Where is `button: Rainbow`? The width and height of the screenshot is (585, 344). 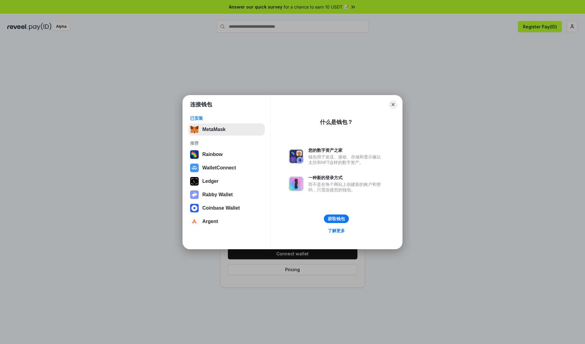
button: Rainbow is located at coordinates (226, 155).